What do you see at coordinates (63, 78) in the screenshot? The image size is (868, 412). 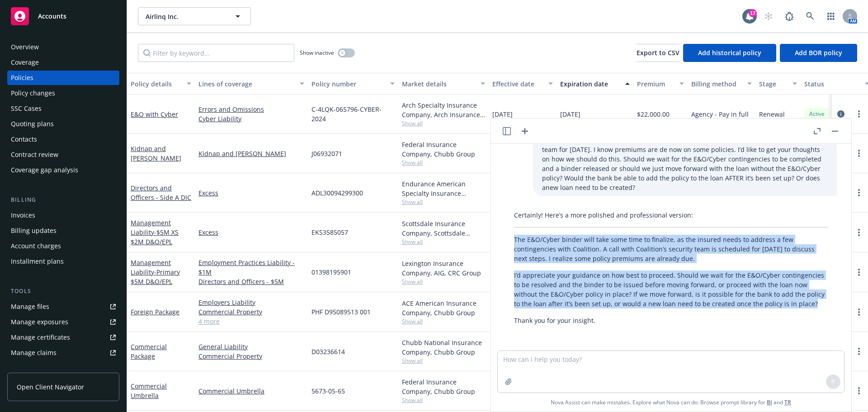 I see `a: Policies` at bounding box center [63, 78].